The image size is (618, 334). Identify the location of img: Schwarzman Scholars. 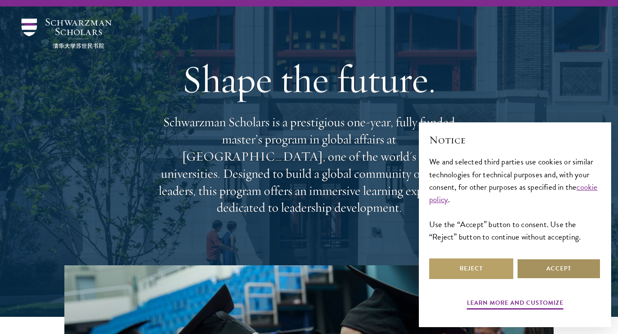
(67, 33).